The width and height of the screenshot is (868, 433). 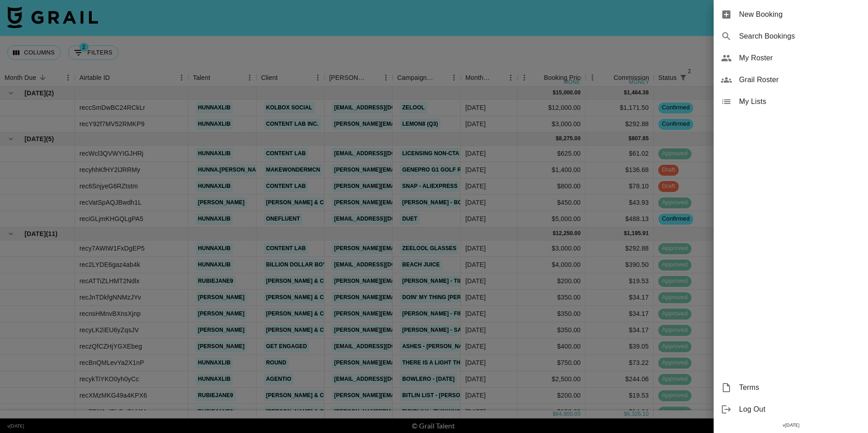 I want to click on div: Grail Roster, so click(x=791, y=80).